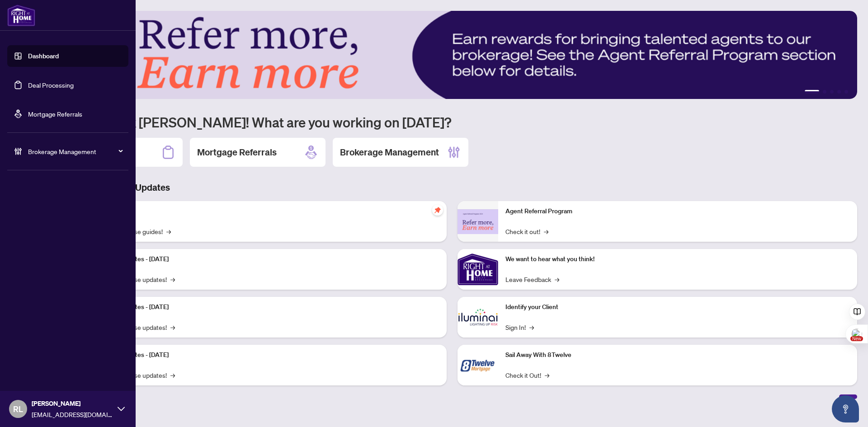 The image size is (868, 427). I want to click on p: Agent Referral Program, so click(677, 211).